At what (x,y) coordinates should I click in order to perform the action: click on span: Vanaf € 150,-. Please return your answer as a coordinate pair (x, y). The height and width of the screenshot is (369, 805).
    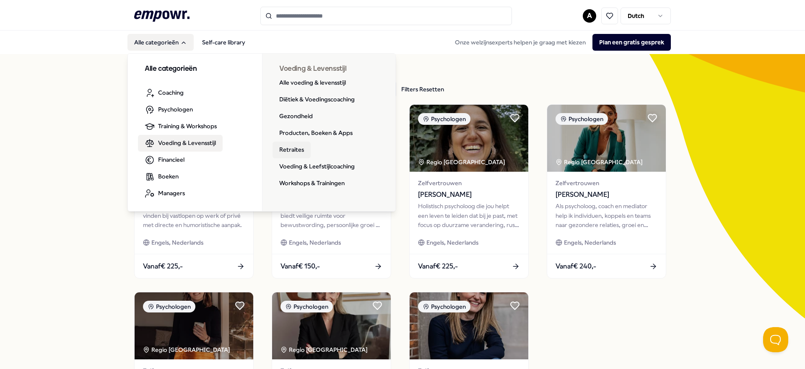
    Looking at the image, I should click on (300, 267).